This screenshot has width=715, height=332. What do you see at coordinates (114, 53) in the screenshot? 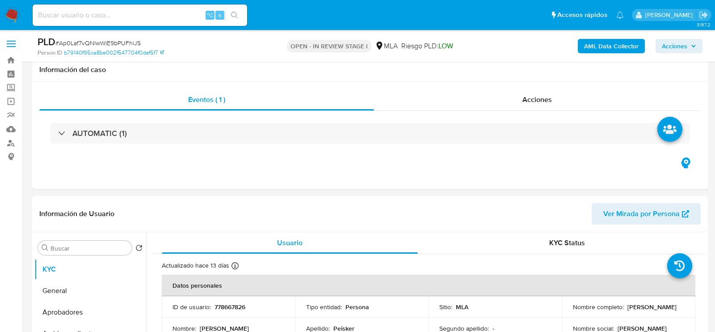
I see `a: b79140f95ca8be002f547704f0def5f7` at bounding box center [114, 53].